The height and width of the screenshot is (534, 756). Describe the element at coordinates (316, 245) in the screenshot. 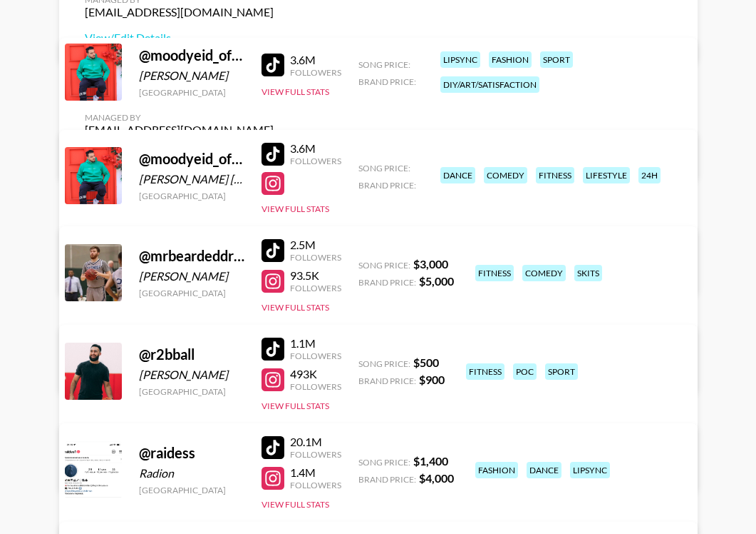

I see `div: 2.5M` at that location.